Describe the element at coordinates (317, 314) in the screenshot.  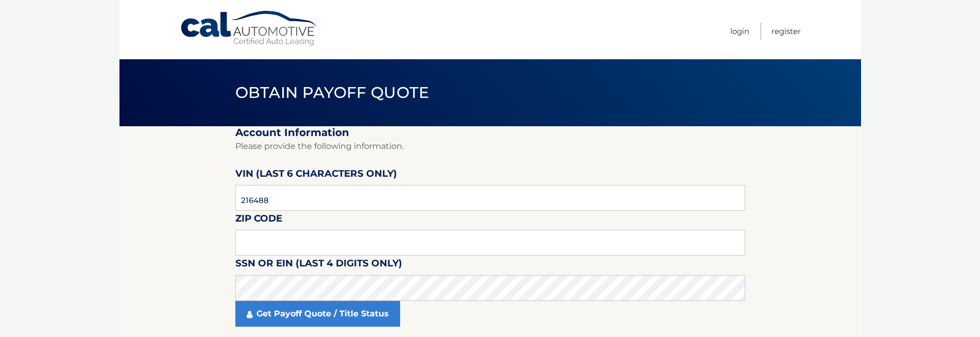
I see `a: Get Payoff Quote / Title Status` at that location.